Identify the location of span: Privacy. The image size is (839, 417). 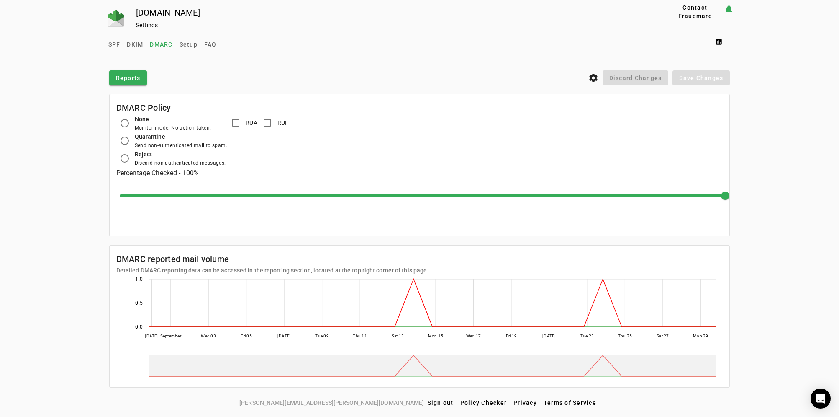
(525, 402).